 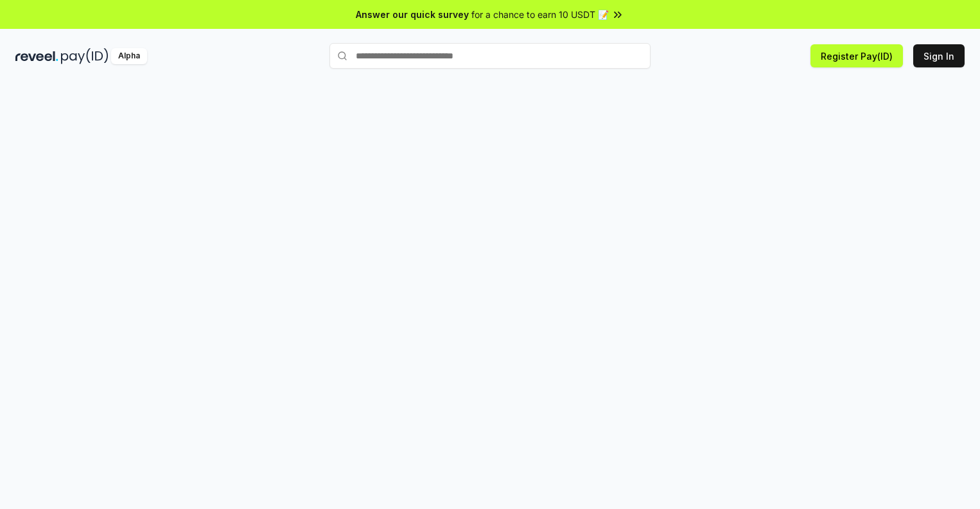 I want to click on div: Alpha, so click(x=129, y=56).